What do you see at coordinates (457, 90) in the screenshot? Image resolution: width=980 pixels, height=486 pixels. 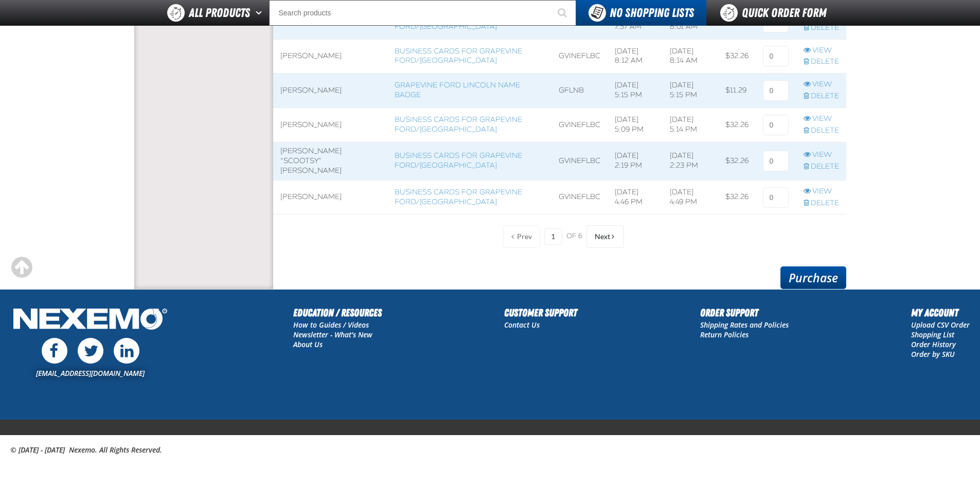 I see `a: Grapevine Ford Lincoln Name Badge` at bounding box center [457, 90].